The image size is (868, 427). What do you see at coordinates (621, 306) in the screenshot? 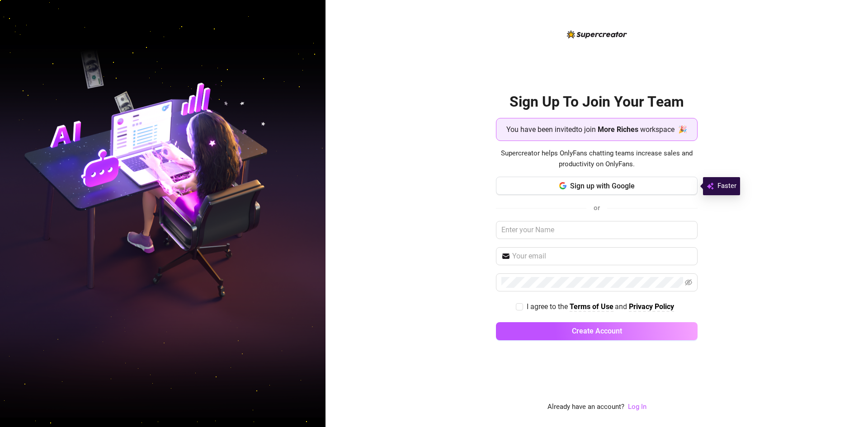
I see `span: and` at bounding box center [621, 306].